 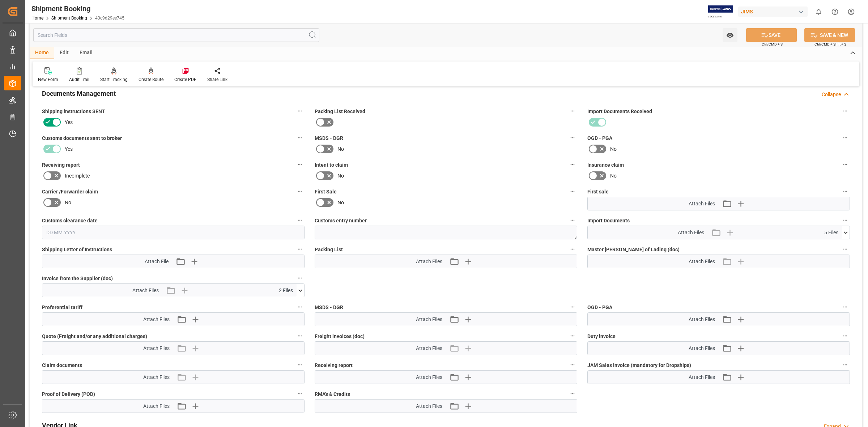 I want to click on button: Duty invoice, so click(x=845, y=336).